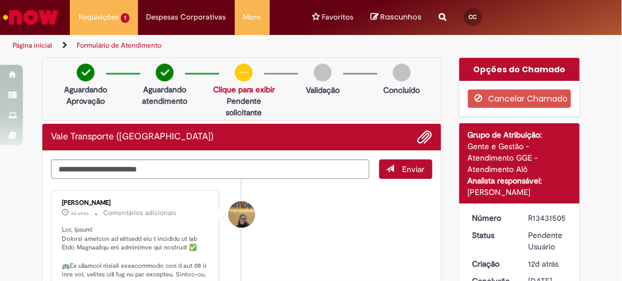 The image size is (622, 281). What do you see at coordinates (181, 45) in the screenshot?
I see `ul: Trilhas de página` at bounding box center [181, 45].